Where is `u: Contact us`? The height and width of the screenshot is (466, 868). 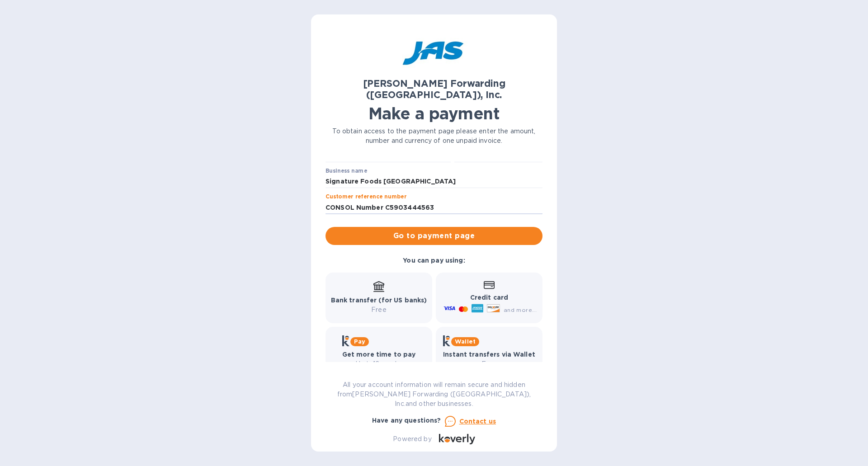 u: Contact us is located at coordinates (478, 421).